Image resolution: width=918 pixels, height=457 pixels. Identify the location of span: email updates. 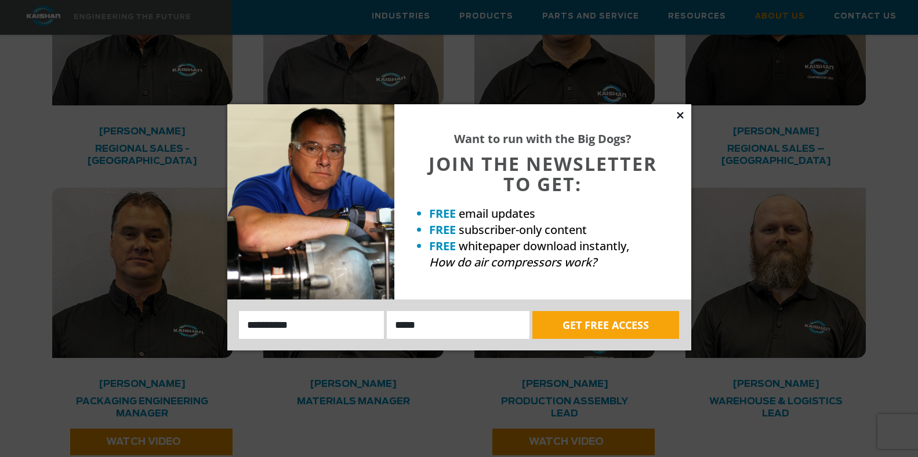
(497, 213).